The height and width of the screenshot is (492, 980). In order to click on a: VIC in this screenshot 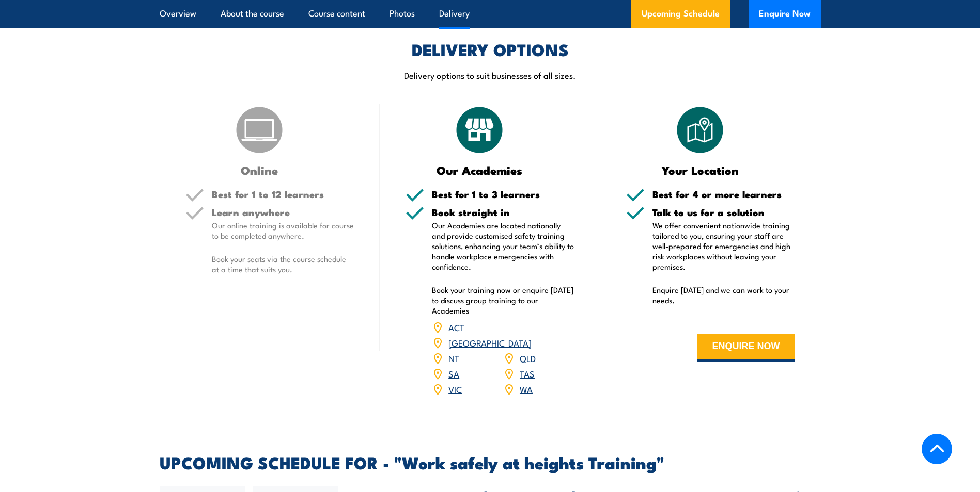, I will do `click(455, 389)`.